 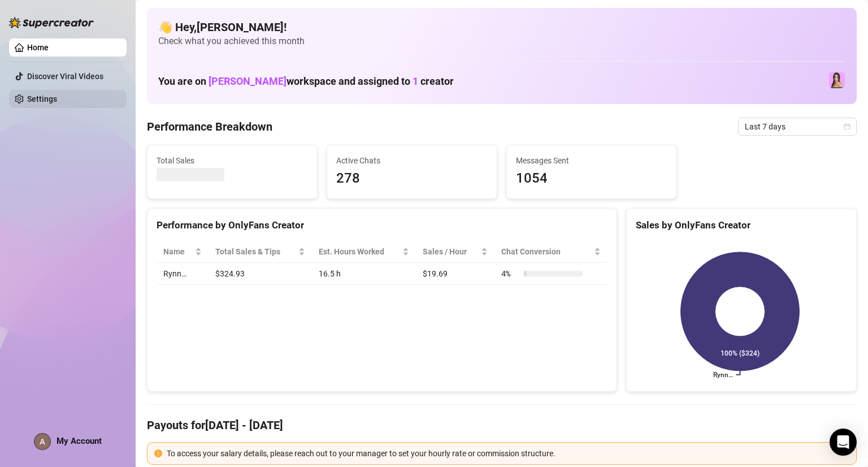 What do you see at coordinates (412, 178) in the screenshot?
I see `span: 278` at bounding box center [412, 178].